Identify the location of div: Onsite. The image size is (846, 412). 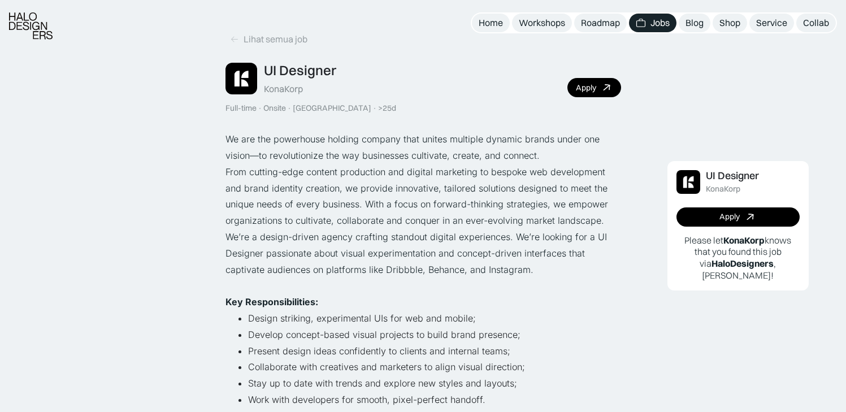
(275, 108).